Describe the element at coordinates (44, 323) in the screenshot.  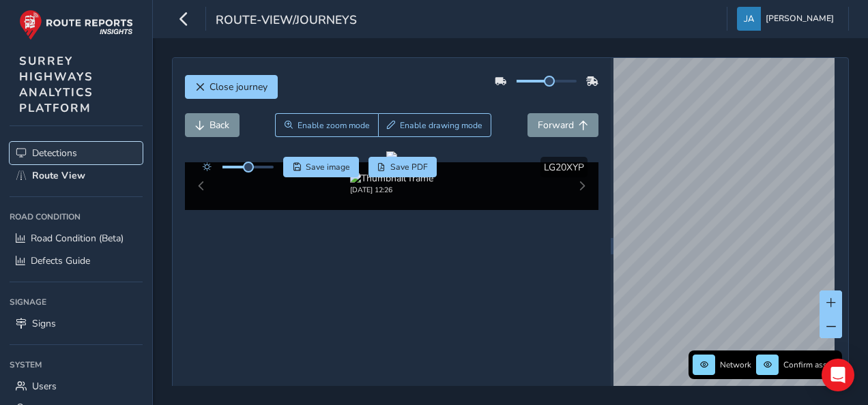
I see `span: Signs` at that location.